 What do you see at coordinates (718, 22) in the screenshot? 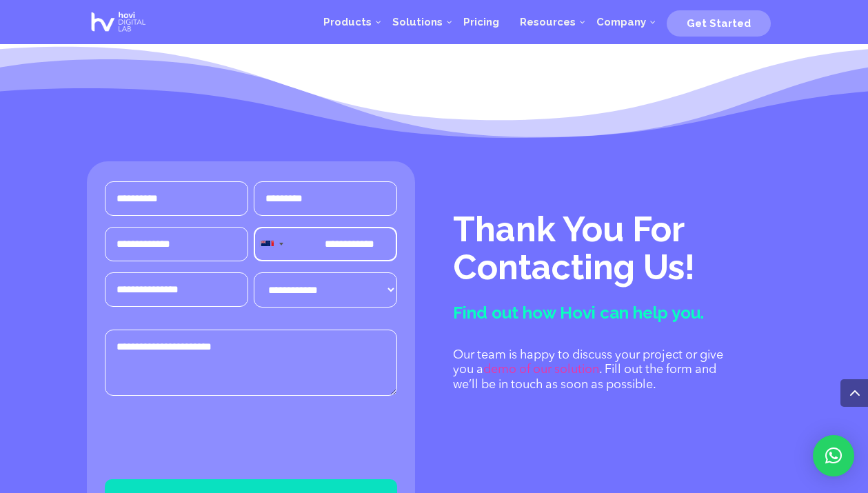
I see `a: Get Started` at bounding box center [718, 22].